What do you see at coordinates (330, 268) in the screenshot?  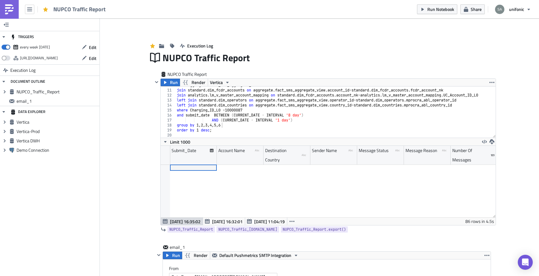 I see `label: From` at bounding box center [330, 268].